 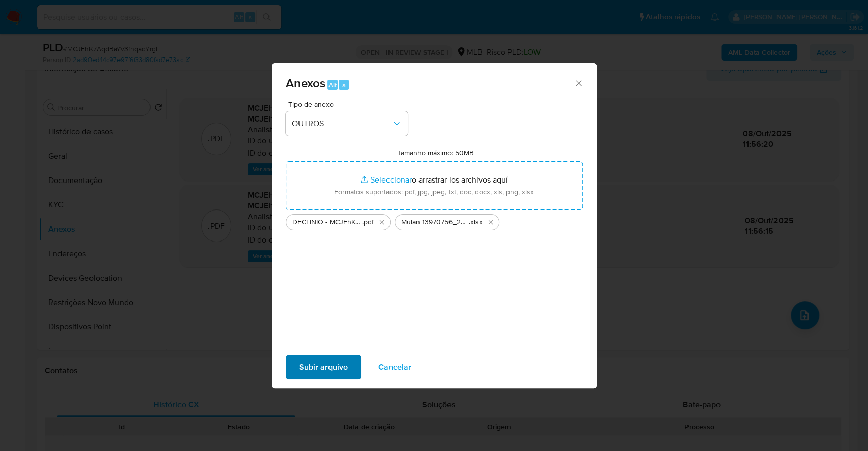 I want to click on button: Cancelar, so click(x=394, y=367).